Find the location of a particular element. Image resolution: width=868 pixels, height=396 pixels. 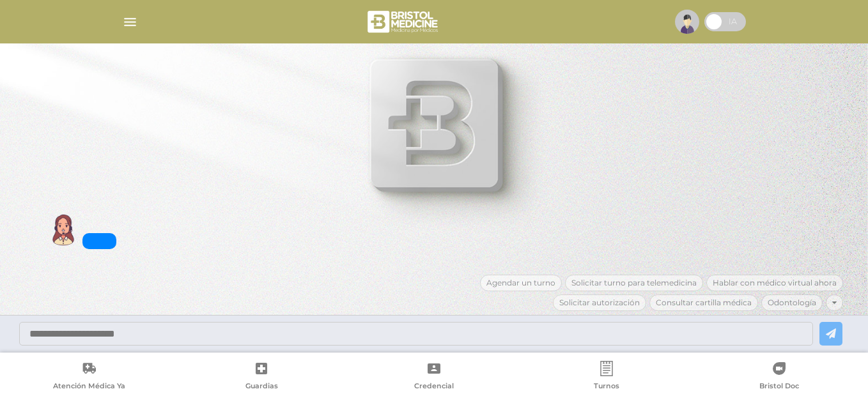

span: Credencial is located at coordinates (434, 388).